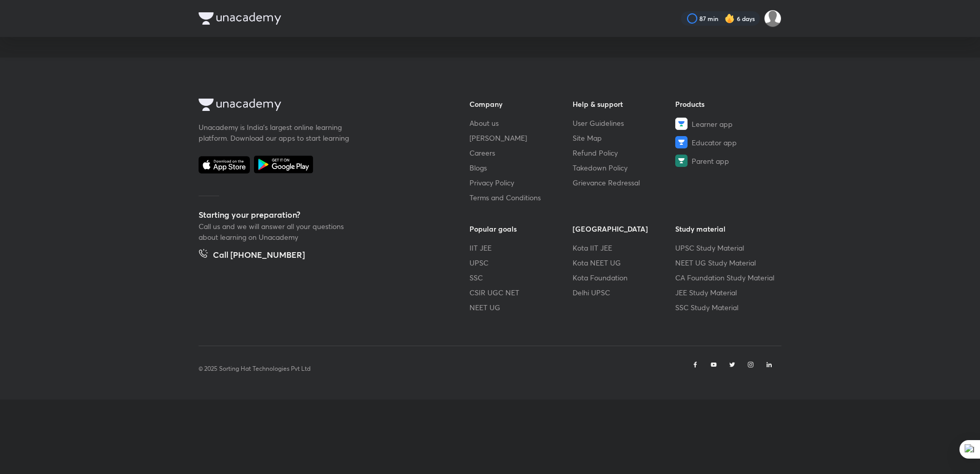 This screenshot has height=474, width=980. Describe the element at coordinates (521, 292) in the screenshot. I see `a: CSIR UGC NET` at that location.